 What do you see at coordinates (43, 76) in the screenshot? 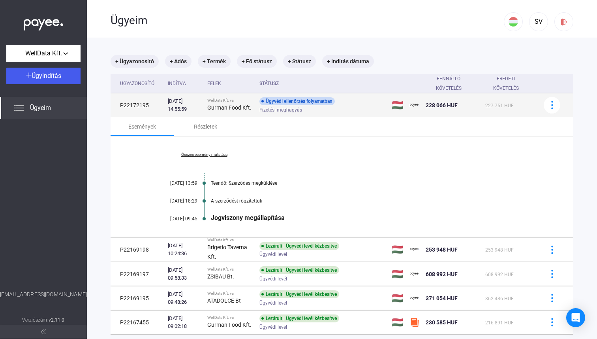
I see `button: Ügyindítás` at bounding box center [43, 76].